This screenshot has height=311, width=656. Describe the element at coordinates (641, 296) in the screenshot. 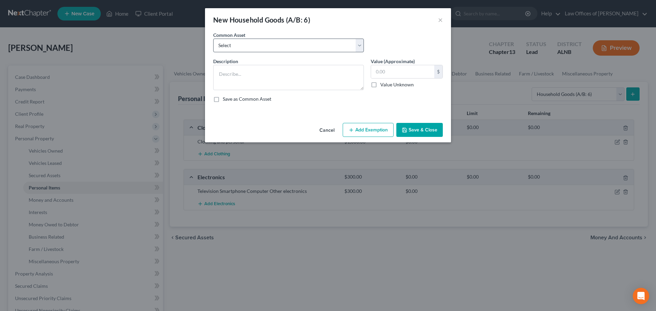

I see `div: Open Intercom Messenger` at that location.